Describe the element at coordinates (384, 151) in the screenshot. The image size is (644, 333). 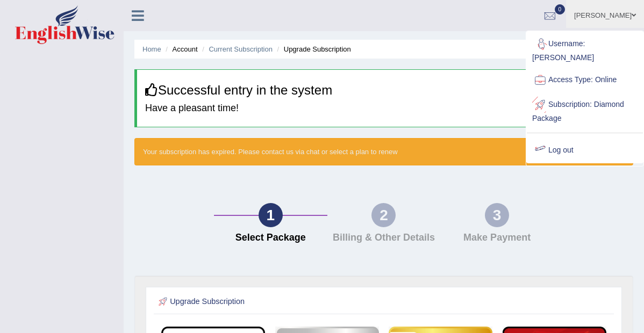
I see `div: Your subscription has expired. Please contact us via chat or select a plan to renew` at that location.